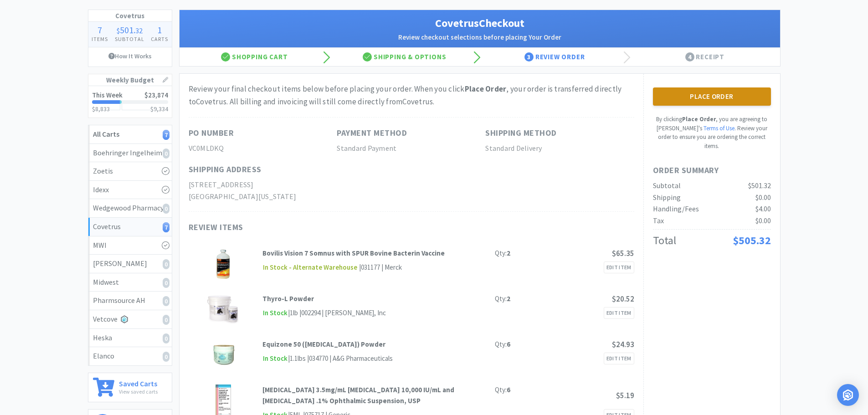 The height and width of the screenshot is (415, 868). Describe the element at coordinates (555, 57) in the screenshot. I see `div: Review Order` at that location.